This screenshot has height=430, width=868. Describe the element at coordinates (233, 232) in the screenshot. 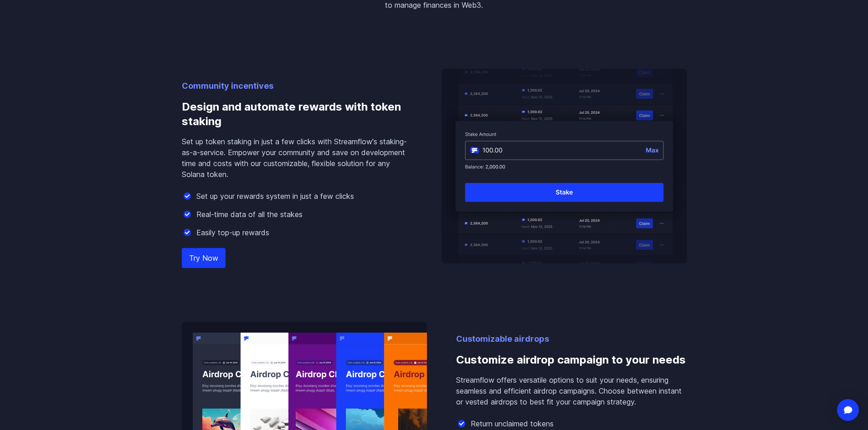

I see `p: Easily top-up rewards` at that location.